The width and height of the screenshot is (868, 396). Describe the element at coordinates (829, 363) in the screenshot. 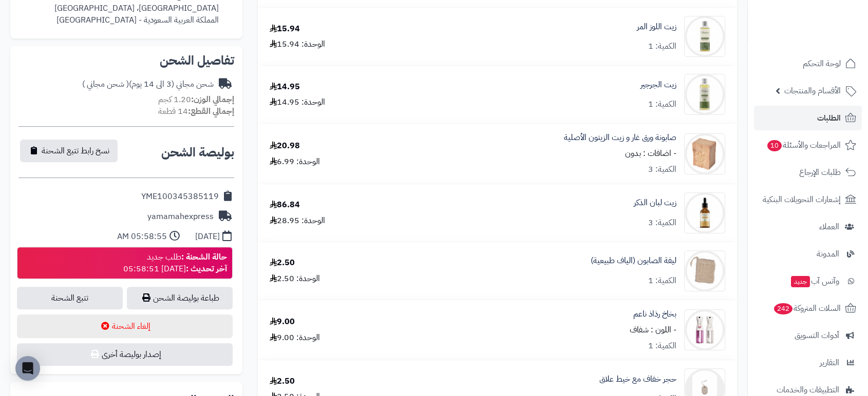

I see `span: التقارير` at that location.